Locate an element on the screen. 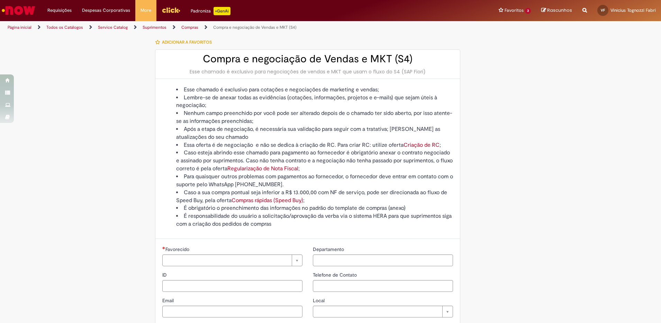 The height and width of the screenshot is (323, 661). a: Compra e negociação de Vendas e MKT (S4) is located at coordinates (255, 27).